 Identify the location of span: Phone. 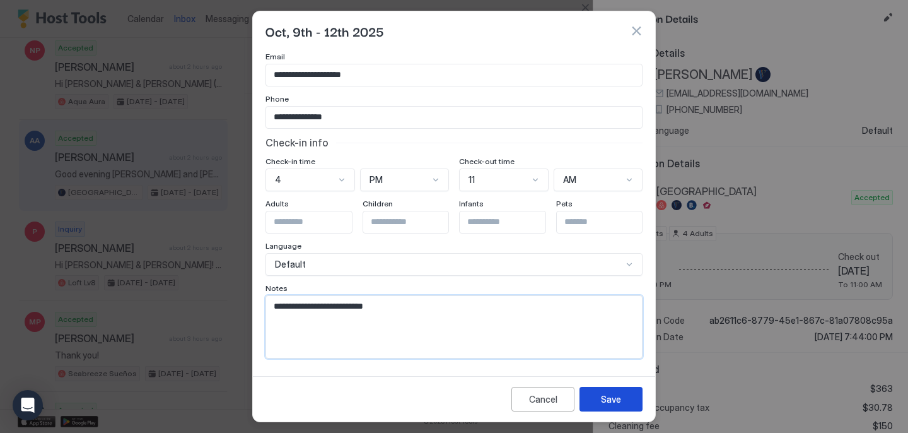
(277, 98).